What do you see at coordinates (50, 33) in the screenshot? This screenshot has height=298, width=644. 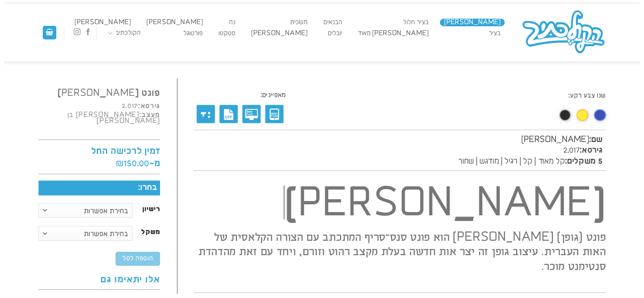 I see `a: מעבר לסל הקניות` at bounding box center [50, 33].